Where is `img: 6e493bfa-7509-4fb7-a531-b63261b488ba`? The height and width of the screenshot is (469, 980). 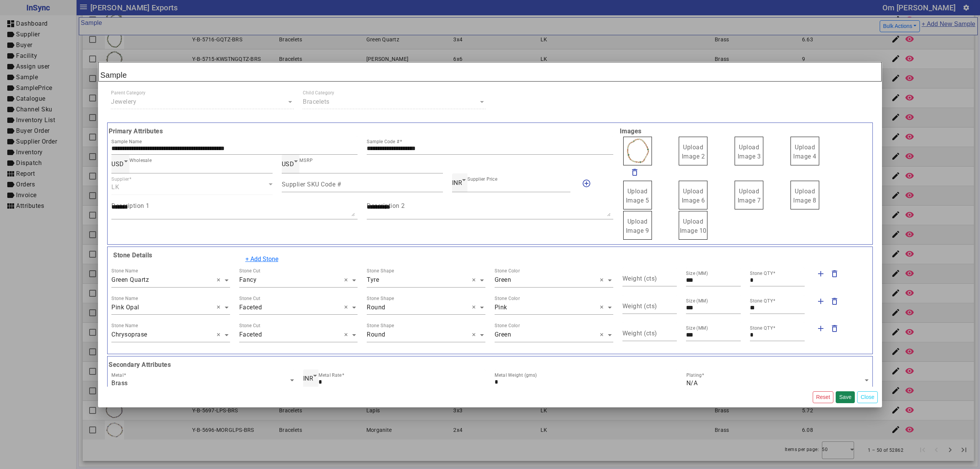
img: 6e493bfa-7509-4fb7-a531-b63261b488ba is located at coordinates (638, 151).